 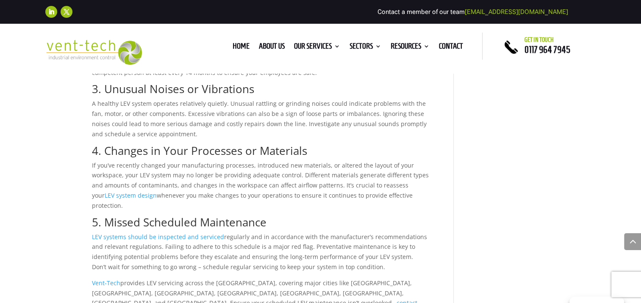 I want to click on span: 5. Missed Scheduled Maintenance, so click(x=179, y=222).